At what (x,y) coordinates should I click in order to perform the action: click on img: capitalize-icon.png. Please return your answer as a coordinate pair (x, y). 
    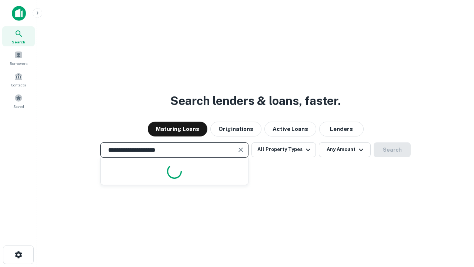
    Looking at the image, I should click on (19, 13).